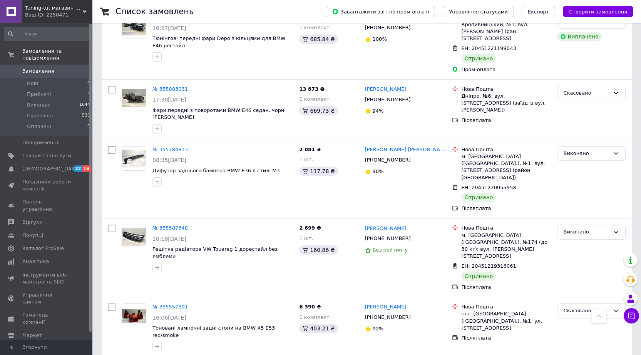 The height and width of the screenshot is (355, 641). I want to click on input: Пошук, so click(47, 34).